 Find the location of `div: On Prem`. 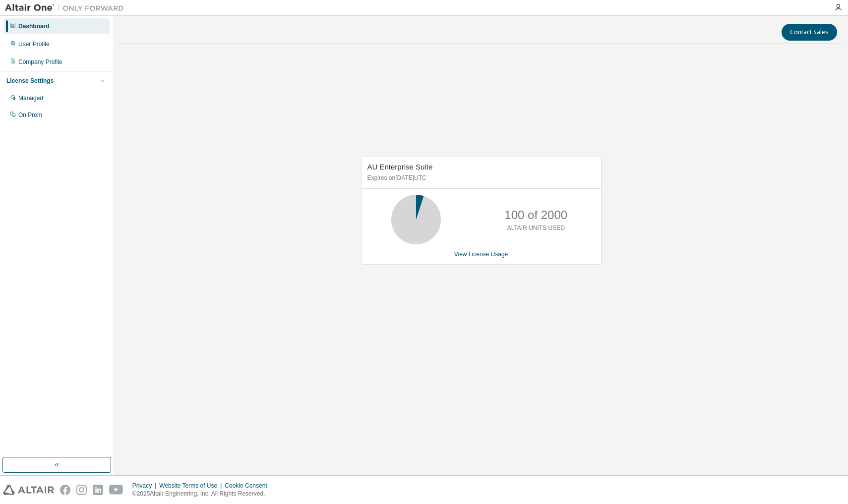

div: On Prem is located at coordinates (30, 115).